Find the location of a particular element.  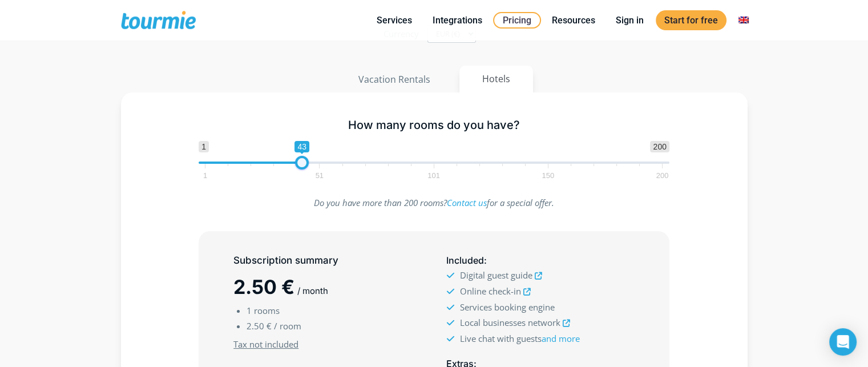

div: Open Intercom Messenger is located at coordinates (843, 342).